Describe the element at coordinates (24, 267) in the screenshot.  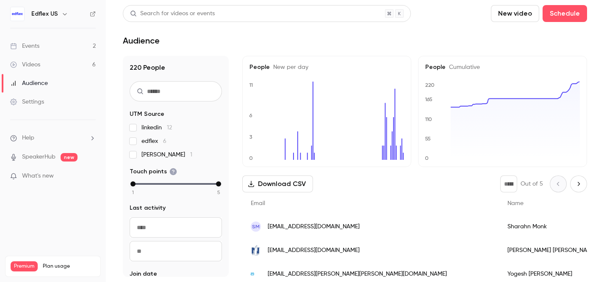
I see `span: Premium` at that location.